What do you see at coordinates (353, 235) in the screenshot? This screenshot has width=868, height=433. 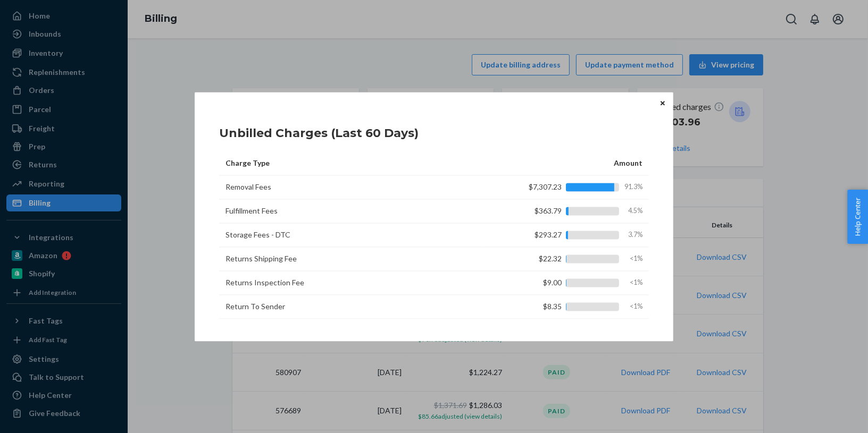 I see `td: Storage Fees - DTC` at bounding box center [353, 235].